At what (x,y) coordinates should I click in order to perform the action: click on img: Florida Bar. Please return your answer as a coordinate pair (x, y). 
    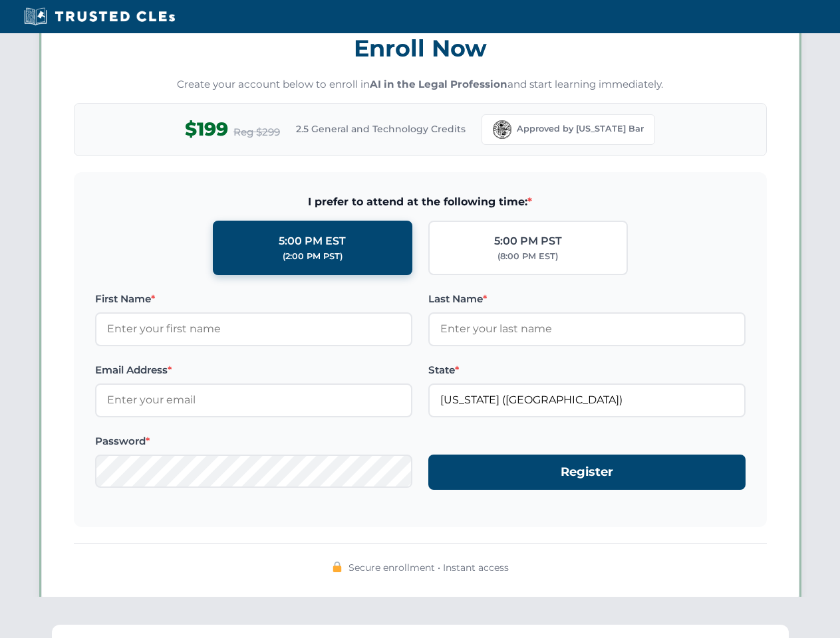
    Looking at the image, I should click on (502, 129).